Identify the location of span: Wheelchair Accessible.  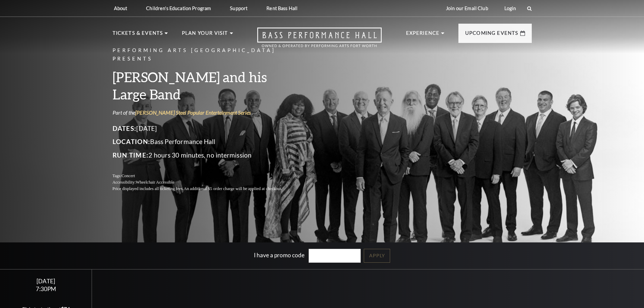
(155, 182).